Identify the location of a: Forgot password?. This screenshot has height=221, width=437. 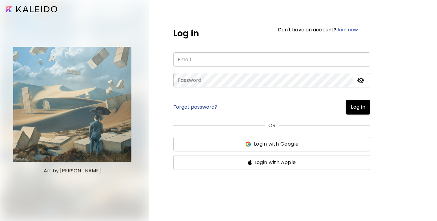
(195, 107).